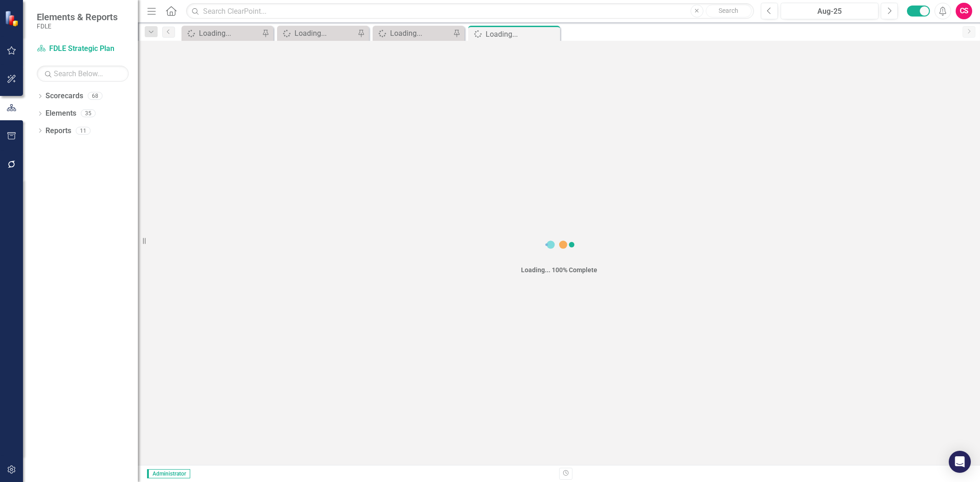 Image resolution: width=980 pixels, height=482 pixels. What do you see at coordinates (960, 462) in the screenshot?
I see `div: Open Intercom Messenger` at bounding box center [960, 462].